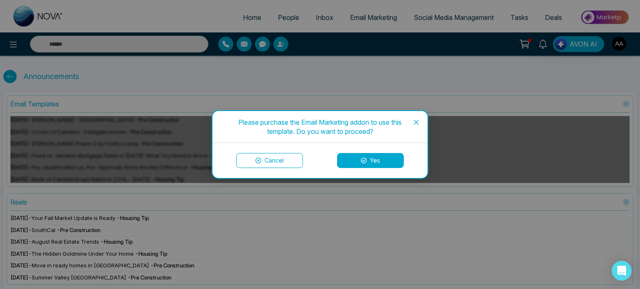 The height and width of the screenshot is (289, 640). I want to click on div: Open Intercom Messenger, so click(621, 271).